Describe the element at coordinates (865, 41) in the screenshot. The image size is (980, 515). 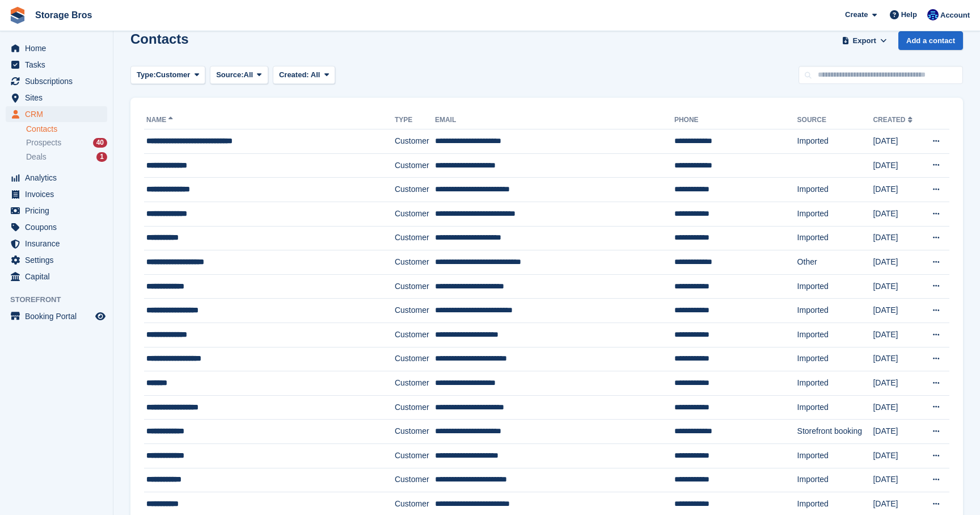
I see `span: Export` at that location.